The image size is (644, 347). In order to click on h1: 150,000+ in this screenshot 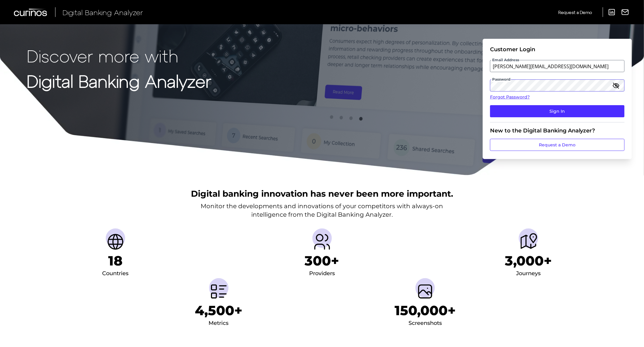, I will do `click(425, 310)`.